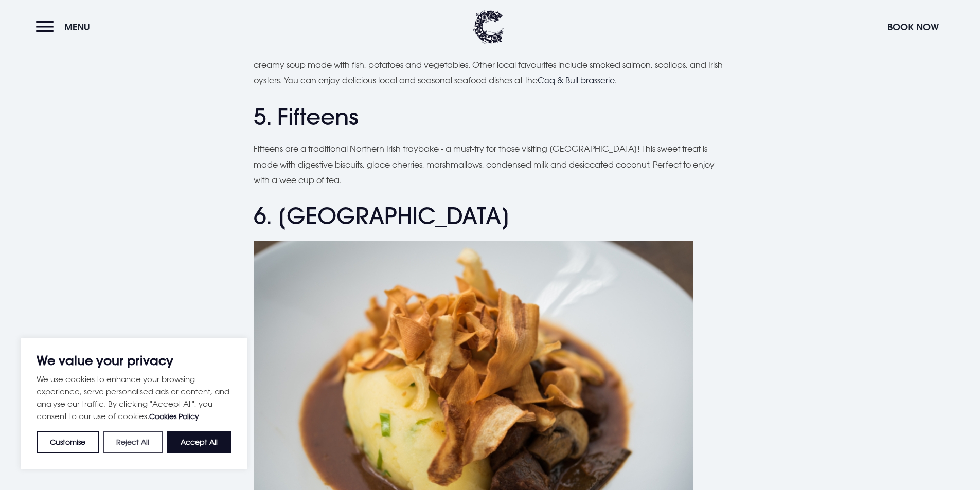 This screenshot has width=980, height=490. What do you see at coordinates (913, 27) in the screenshot?
I see `button: Book Now` at bounding box center [913, 27].